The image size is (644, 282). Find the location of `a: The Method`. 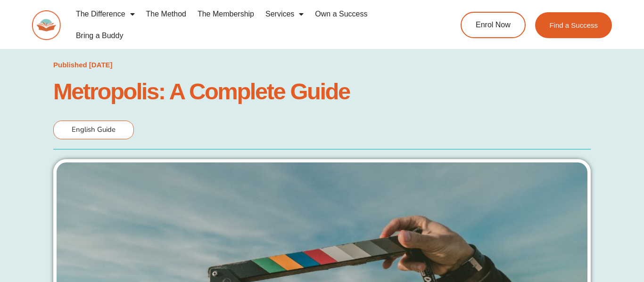

a: The Method is located at coordinates (166, 14).